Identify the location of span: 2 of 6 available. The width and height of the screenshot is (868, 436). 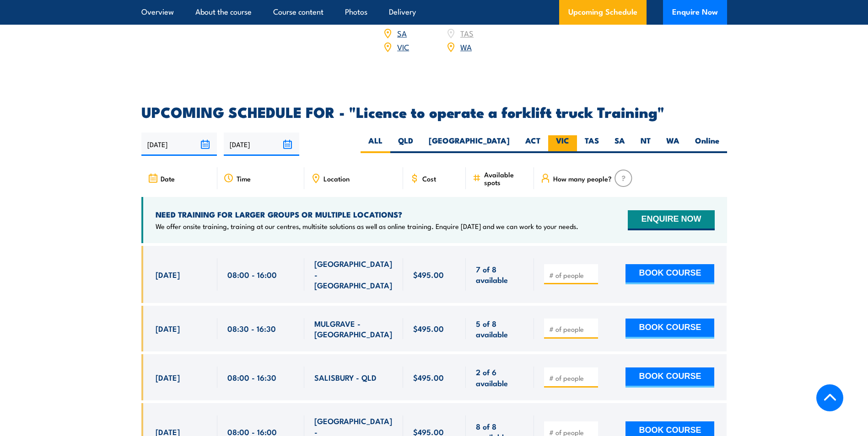
(500, 377).